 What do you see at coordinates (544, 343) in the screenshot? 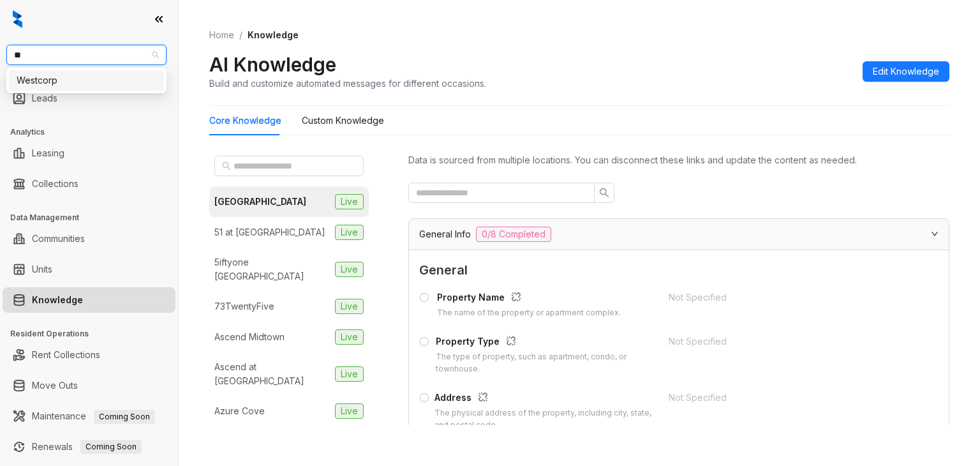
I see `div: Property Type` at bounding box center [544, 343].